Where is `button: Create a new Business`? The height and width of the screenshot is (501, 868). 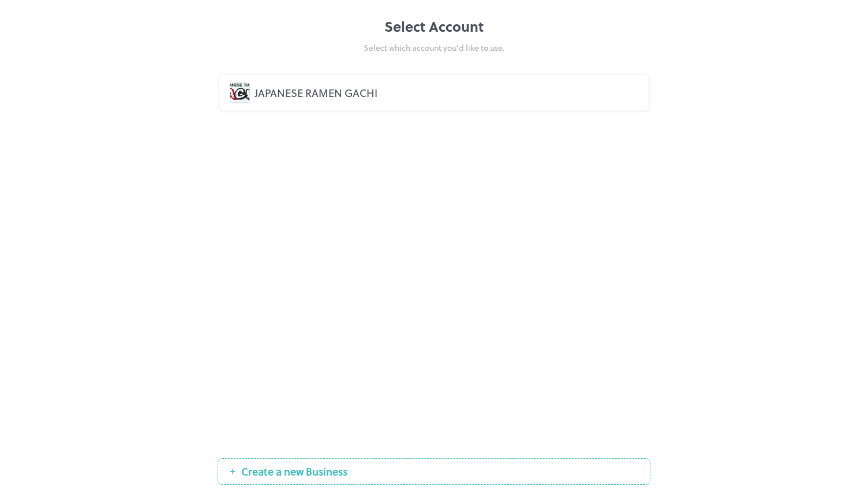 button: Create a new Business is located at coordinates (434, 471).